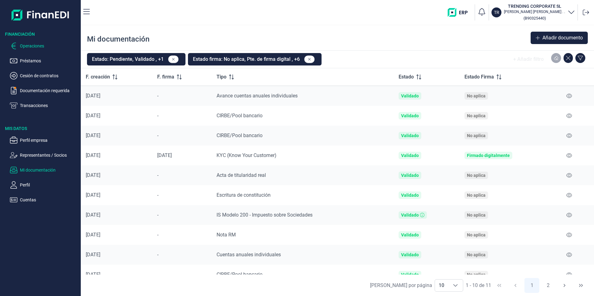 This screenshot has width=594, height=296. What do you see at coordinates (442, 286) in the screenshot?
I see `span: 10` at bounding box center [442, 286].